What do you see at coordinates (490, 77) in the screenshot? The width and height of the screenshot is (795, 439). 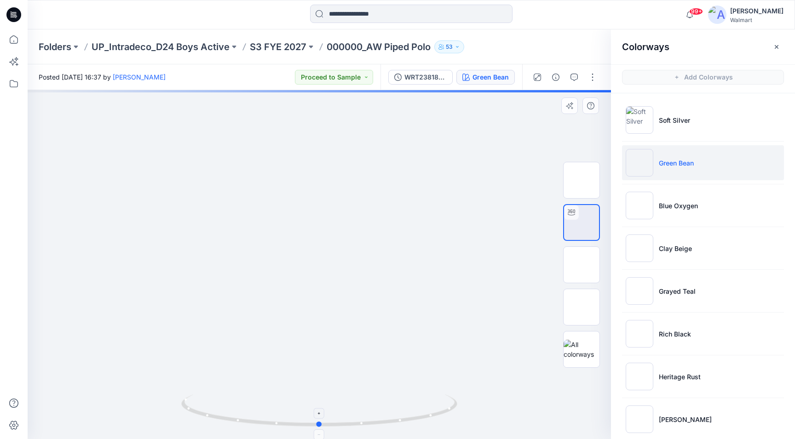 I see `div: Green Bean` at bounding box center [490, 77].